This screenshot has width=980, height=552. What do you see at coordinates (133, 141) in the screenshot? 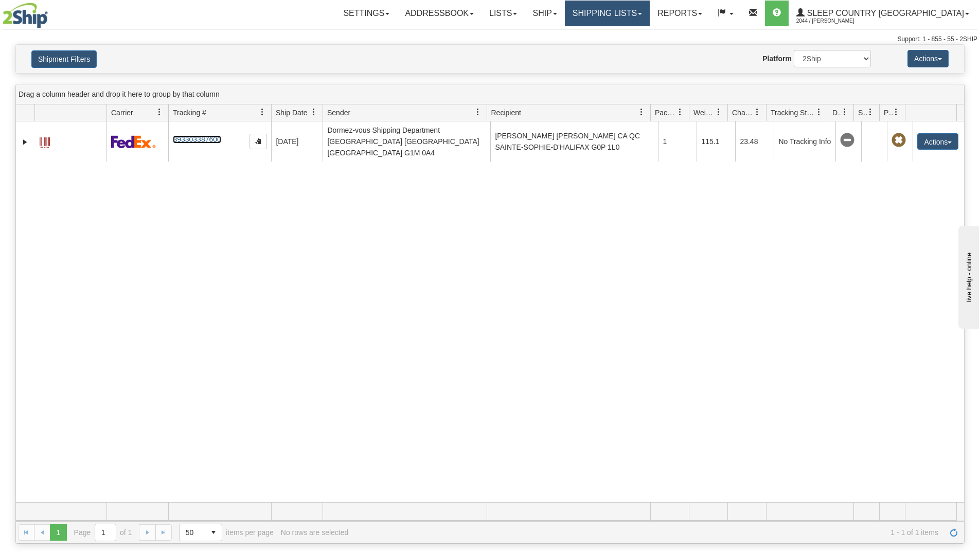
I see `img: 2 - FedEx Express®` at bounding box center [133, 141].